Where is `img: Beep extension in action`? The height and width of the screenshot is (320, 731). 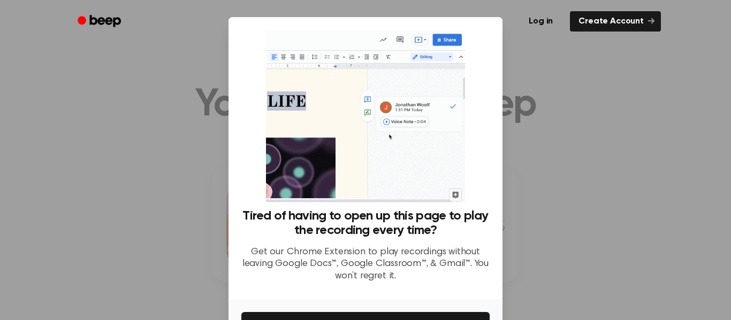 img: Beep extension in action is located at coordinates (365, 116).